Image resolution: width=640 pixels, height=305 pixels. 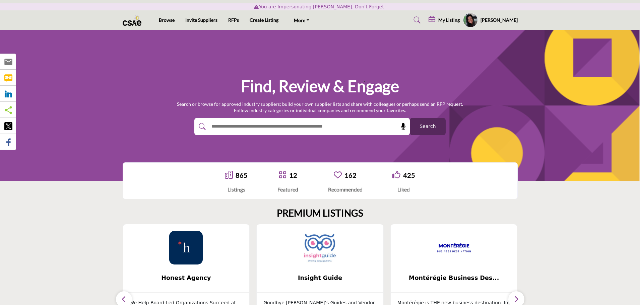 What do you see at coordinates (404, 190) in the screenshot?
I see `div: Liked` at bounding box center [404, 190].